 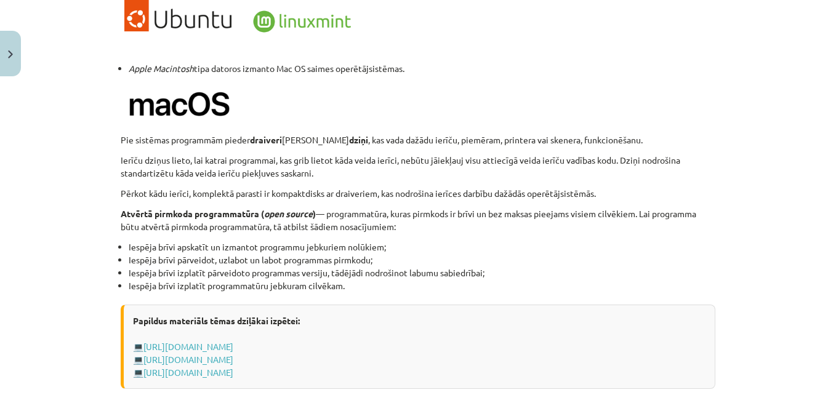 What do you see at coordinates (266, 140) in the screenshot?
I see `strong: draiveri` at bounding box center [266, 140].